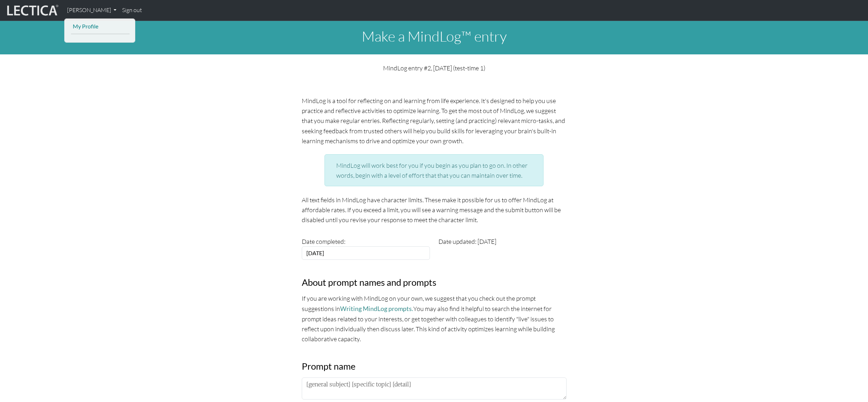 Image resolution: width=868 pixels, height=402 pixels. Describe the element at coordinates (434, 120) in the screenshot. I see `p: MindLog is a tool for reflecting on and learning from life experience. It's designed to help you ...` at that location.